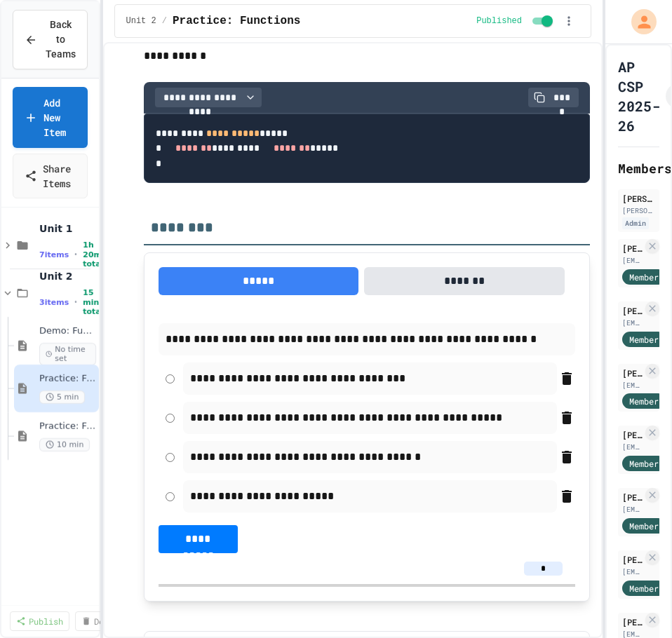  Describe the element at coordinates (516, 21) in the screenshot. I see `div: Content is published and visible to students` at that location.